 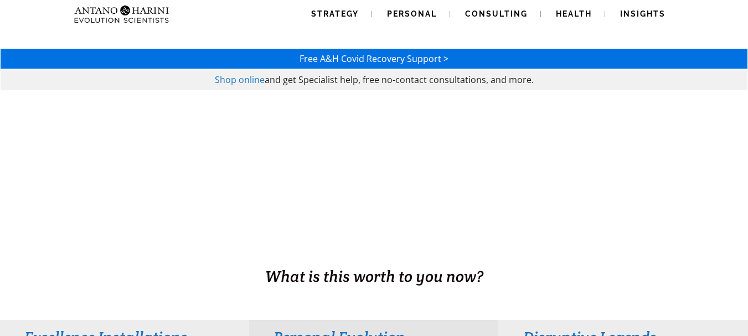 I want to click on span: Consulting, so click(x=496, y=14).